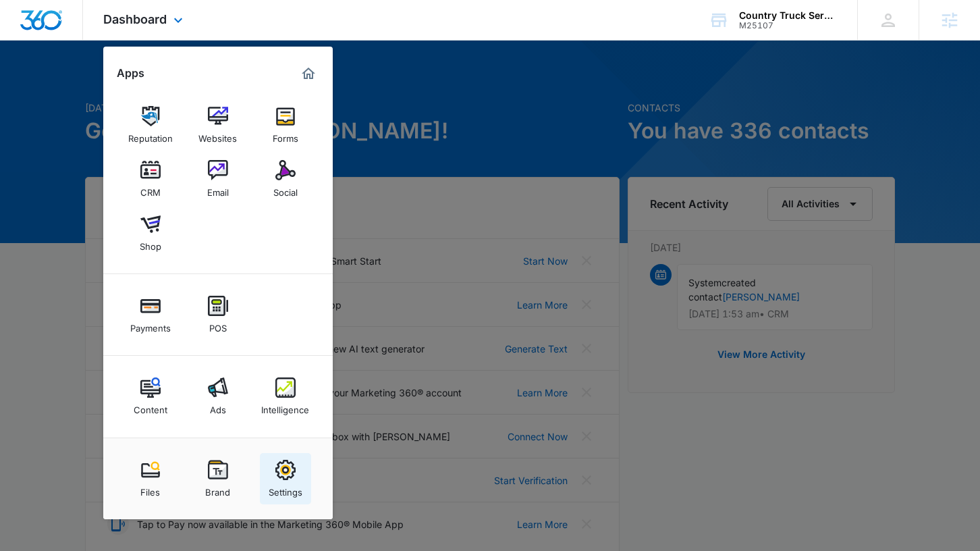 Image resolution: width=980 pixels, height=551 pixels. Describe the element at coordinates (218, 406) in the screenshot. I see `div: Ads` at that location.